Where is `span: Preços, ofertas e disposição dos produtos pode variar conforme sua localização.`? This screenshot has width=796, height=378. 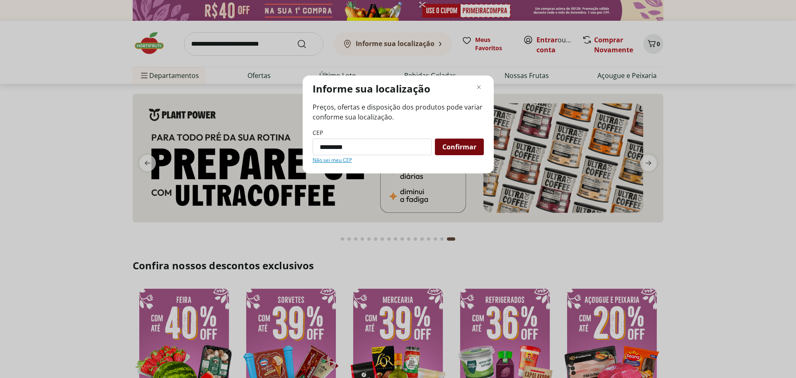 span: Preços, ofertas e disposição dos produtos pode variar conforme sua localização. is located at coordinates (398, 112).